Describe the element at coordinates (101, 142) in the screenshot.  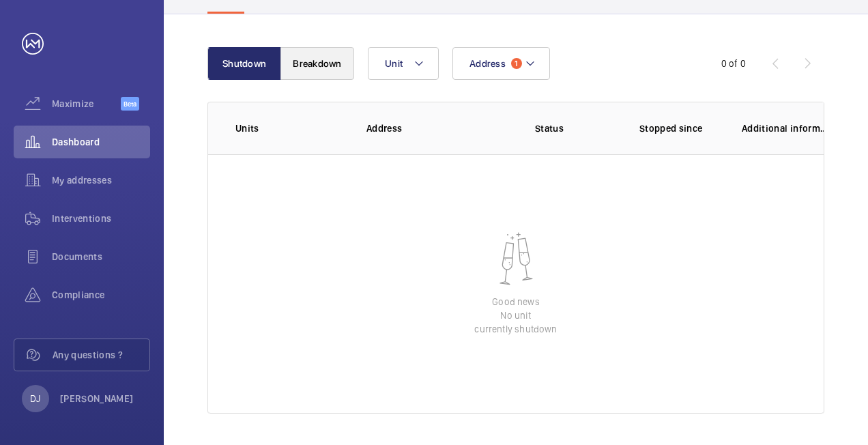
I see `span: Dashboard` at that location.